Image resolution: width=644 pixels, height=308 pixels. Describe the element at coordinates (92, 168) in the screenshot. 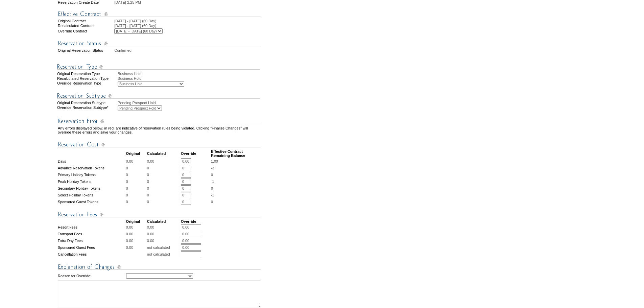

I see `td: Advance Reservation Tokens` at that location.